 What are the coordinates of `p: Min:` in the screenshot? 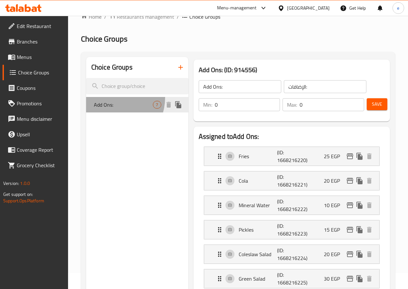 It's located at (208, 105).